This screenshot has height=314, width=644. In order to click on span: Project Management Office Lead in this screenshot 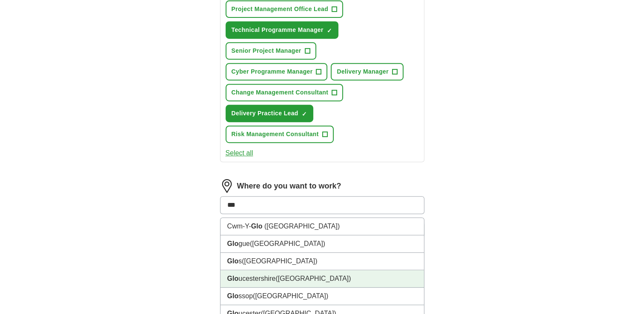, I will do `click(280, 9)`.